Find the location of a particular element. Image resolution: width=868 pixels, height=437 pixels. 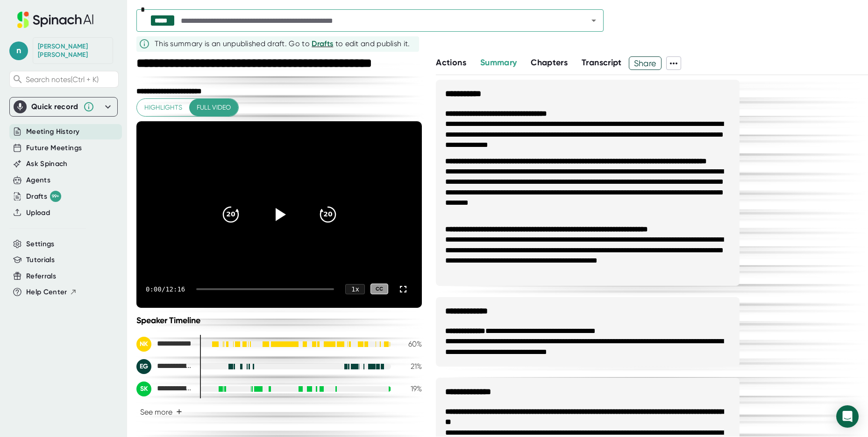

span: Transcript is located at coordinates (601, 63).